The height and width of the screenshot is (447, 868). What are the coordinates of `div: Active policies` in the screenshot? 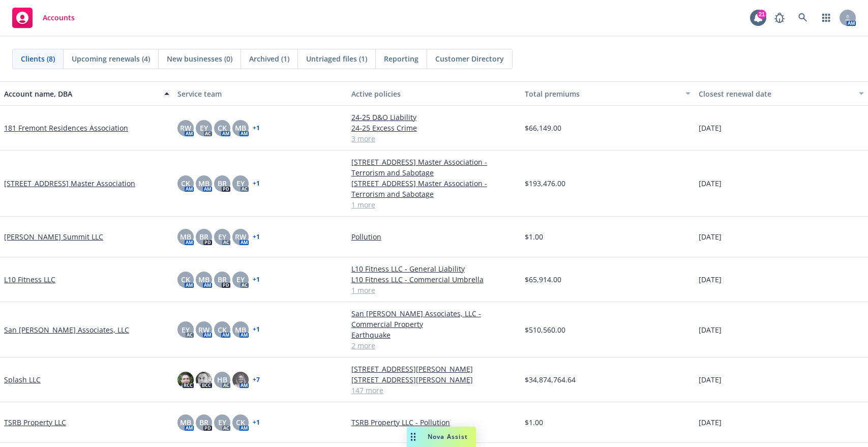 It's located at (434, 94).